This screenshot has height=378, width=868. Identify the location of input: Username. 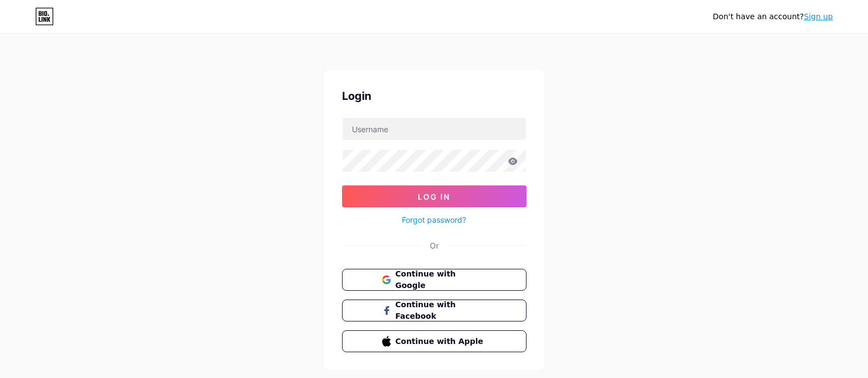
(434, 129).